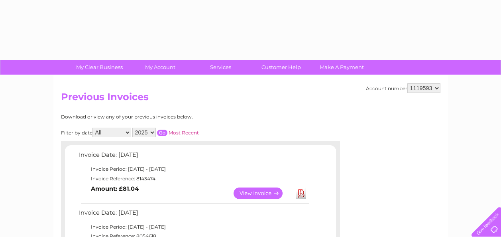  Describe the element at coordinates (184, 132) in the screenshot. I see `a: Most Recent` at that location.